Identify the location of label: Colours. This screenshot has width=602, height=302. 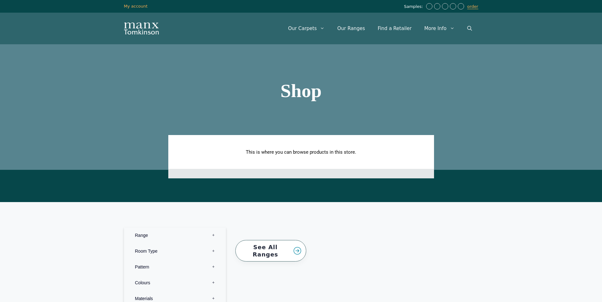
(175, 283).